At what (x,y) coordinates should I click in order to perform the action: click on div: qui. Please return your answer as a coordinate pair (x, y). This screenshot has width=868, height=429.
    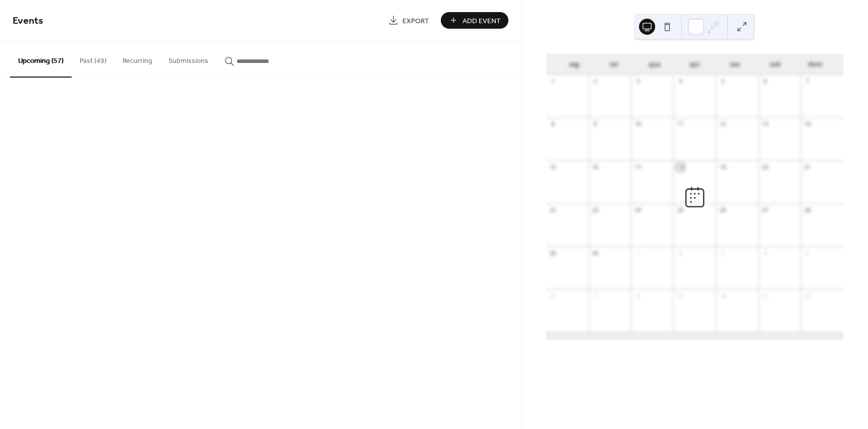
    Looking at the image, I should click on (695, 65).